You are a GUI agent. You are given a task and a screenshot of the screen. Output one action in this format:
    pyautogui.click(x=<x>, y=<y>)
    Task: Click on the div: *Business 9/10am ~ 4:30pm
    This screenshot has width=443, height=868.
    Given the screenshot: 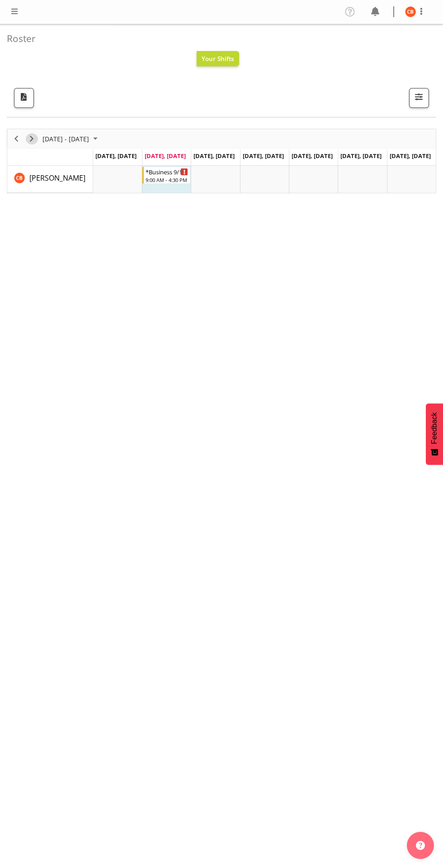 What is the action you would take?
    pyautogui.click(x=167, y=171)
    